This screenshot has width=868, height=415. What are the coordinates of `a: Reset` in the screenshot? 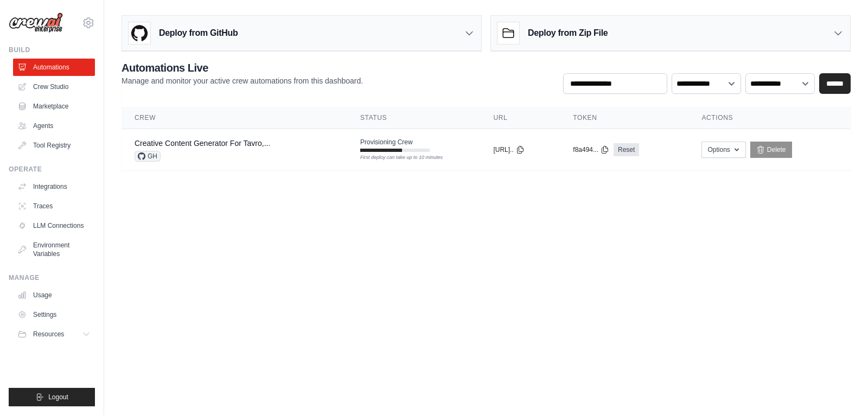 It's located at (626, 149).